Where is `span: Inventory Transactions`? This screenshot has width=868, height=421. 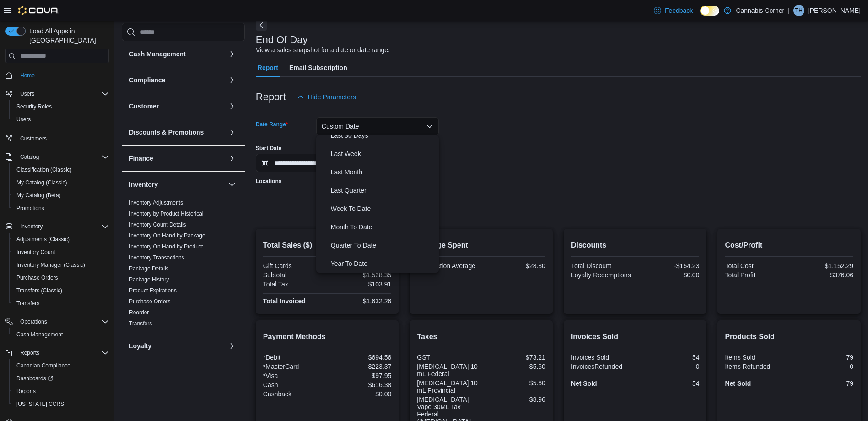 span: Inventory Transactions is located at coordinates (157, 258).